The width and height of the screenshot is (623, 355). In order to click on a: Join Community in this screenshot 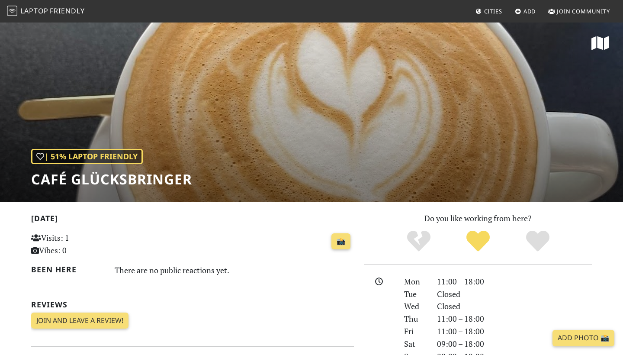, I will do `click(579, 11)`.